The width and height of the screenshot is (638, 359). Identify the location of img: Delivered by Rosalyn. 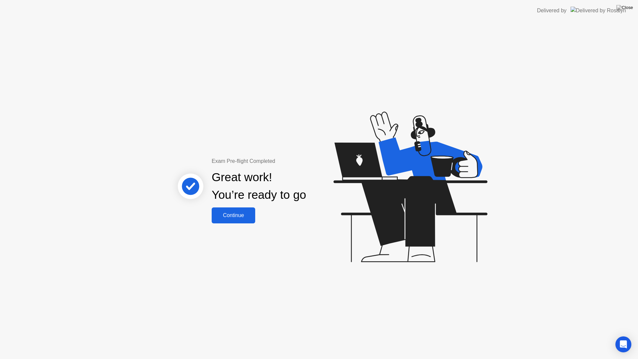
(598, 10).